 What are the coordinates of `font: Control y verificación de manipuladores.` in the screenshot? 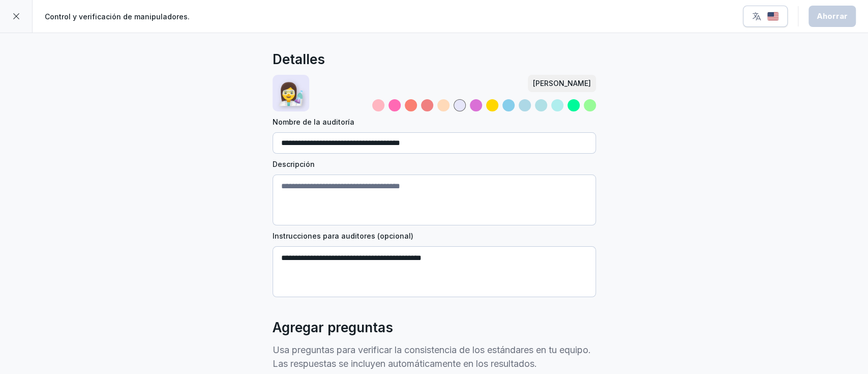 It's located at (117, 16).